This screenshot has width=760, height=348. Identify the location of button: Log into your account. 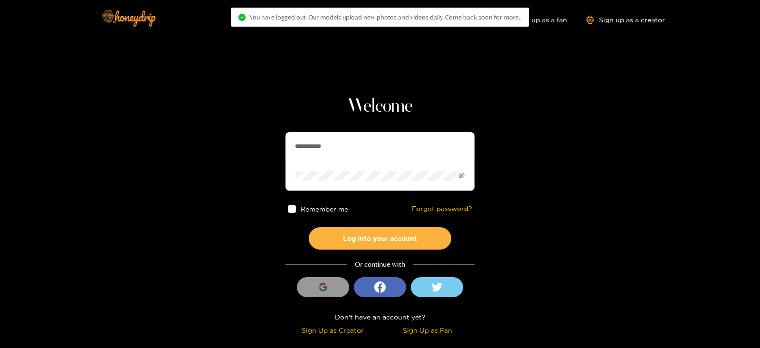
(380, 238).